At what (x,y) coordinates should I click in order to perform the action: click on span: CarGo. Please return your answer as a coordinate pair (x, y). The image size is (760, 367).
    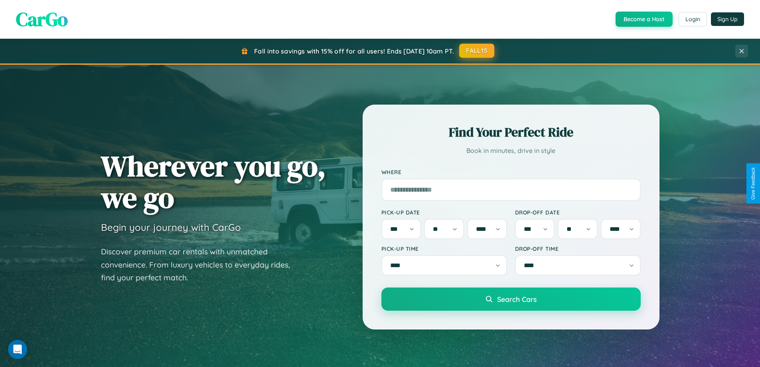
    Looking at the image, I should click on (42, 19).